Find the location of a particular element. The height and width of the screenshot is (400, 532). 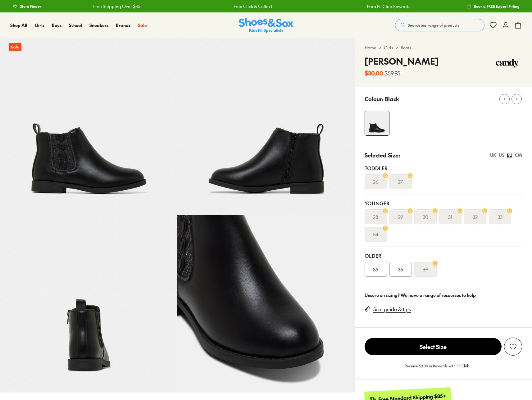

s: 26 is located at coordinates (375, 182).